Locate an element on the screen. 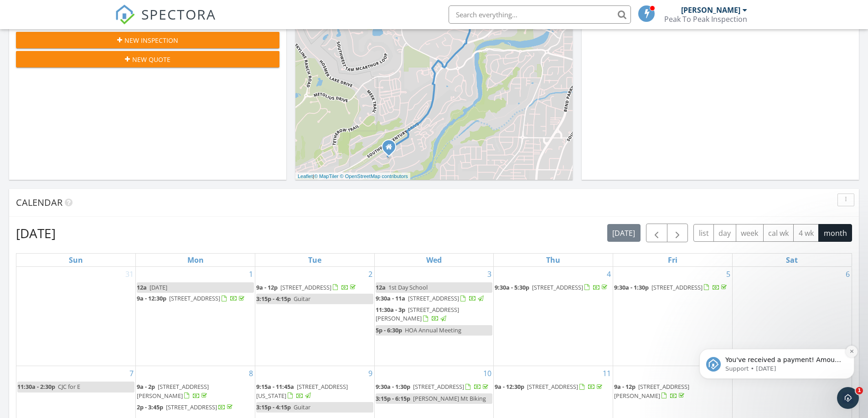 The width and height of the screenshot is (868, 418). span: 9:15a - 11:45a is located at coordinates (275, 387).